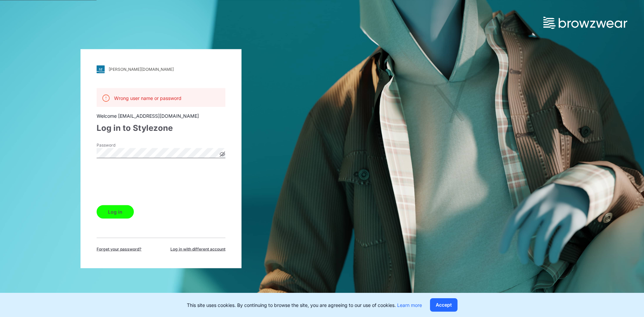 The width and height of the screenshot is (644, 317). Describe the element at coordinates (120, 145) in the screenshot. I see `label: Password` at that location.